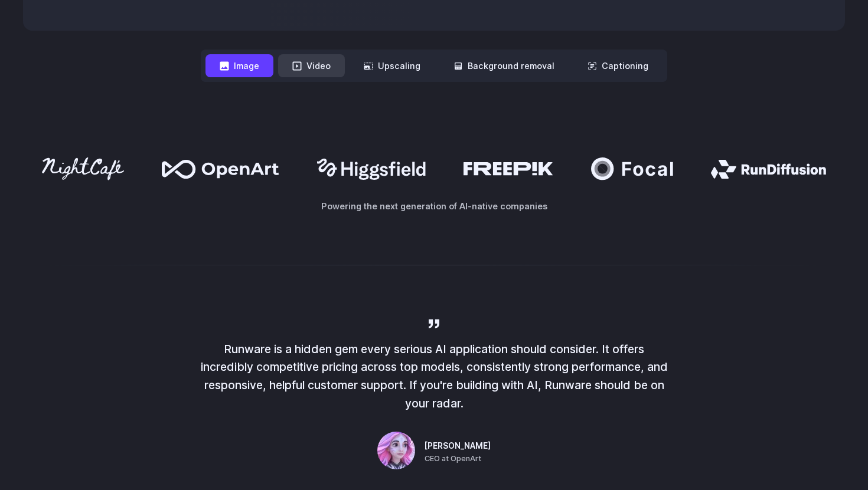 Image resolution: width=868 pixels, height=490 pixels. I want to click on p: Powering the next generation of AI-native companies, so click(434, 206).